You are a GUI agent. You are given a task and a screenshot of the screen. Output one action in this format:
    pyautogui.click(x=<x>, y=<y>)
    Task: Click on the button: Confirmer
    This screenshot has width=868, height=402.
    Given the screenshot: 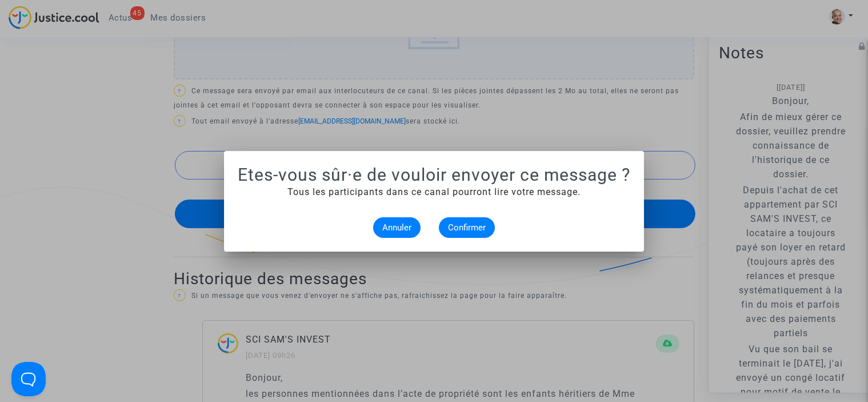 What is the action you would take?
    pyautogui.click(x=467, y=227)
    